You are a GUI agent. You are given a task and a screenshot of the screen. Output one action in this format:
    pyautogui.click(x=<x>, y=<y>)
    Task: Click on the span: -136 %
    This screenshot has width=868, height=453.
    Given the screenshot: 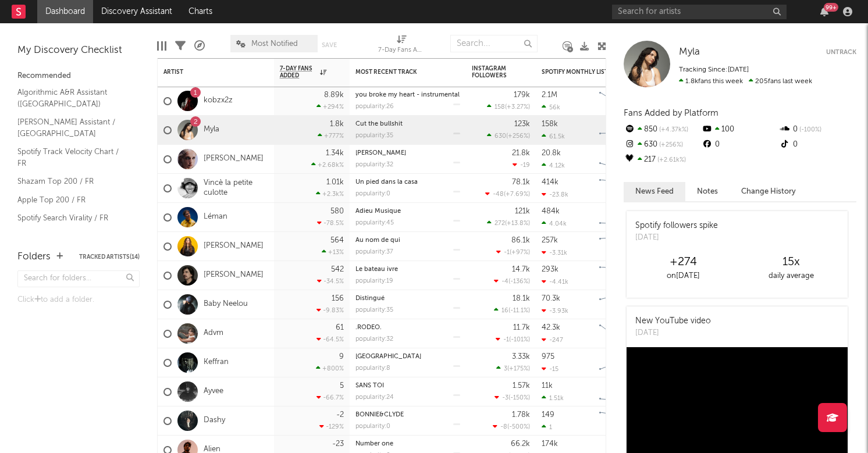 What is the action you would take?
    pyautogui.click(x=519, y=281)
    